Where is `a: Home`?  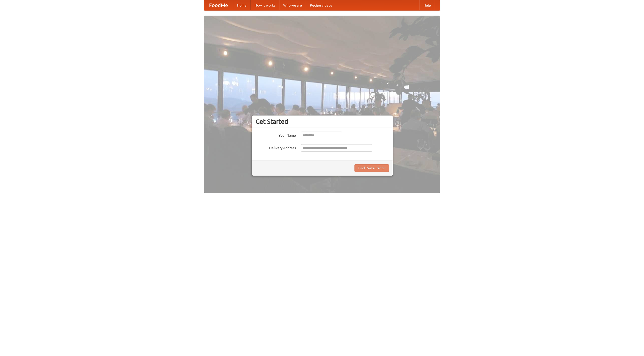 a: Home is located at coordinates (242, 5).